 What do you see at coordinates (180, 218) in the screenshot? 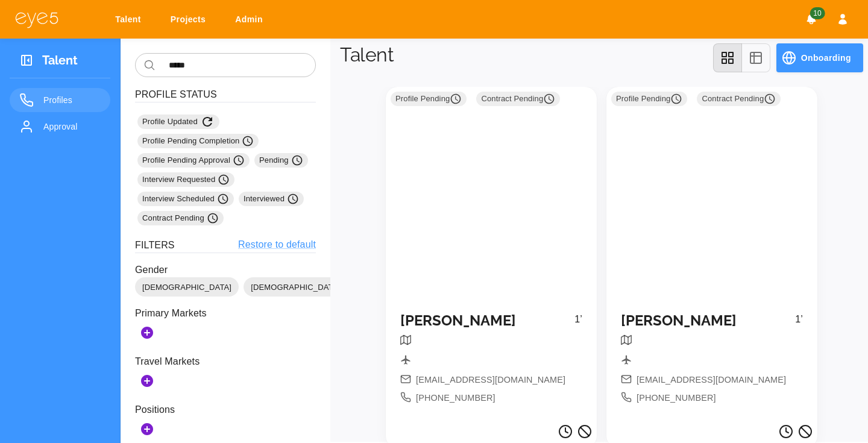
I see `div: Contract Pending` at bounding box center [180, 218].